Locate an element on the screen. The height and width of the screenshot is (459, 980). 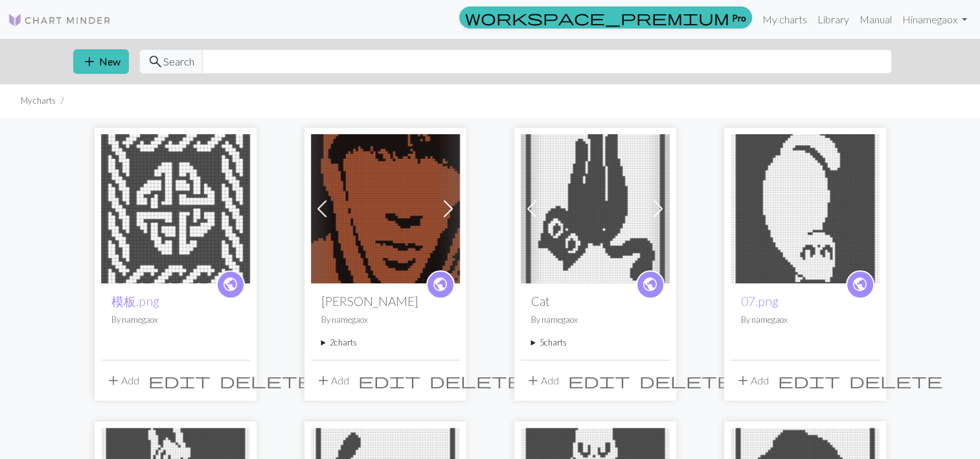
span: search is located at coordinates (155, 62).